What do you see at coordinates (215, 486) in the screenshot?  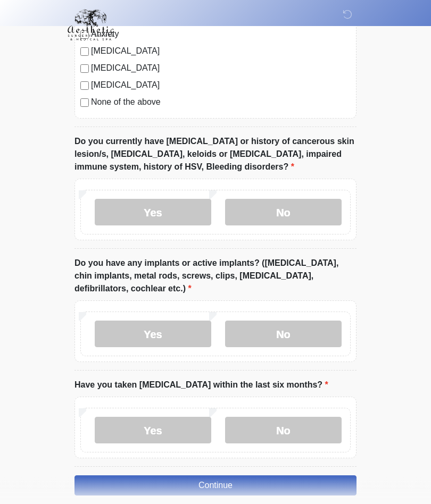 I see `button: Continue` at bounding box center [215, 486].